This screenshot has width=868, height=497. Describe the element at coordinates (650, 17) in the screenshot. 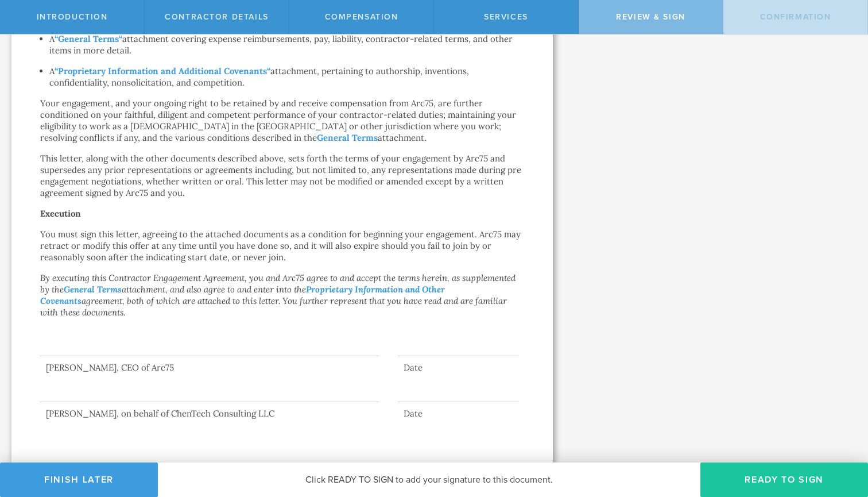

I see `span: Review & sign` at that location.